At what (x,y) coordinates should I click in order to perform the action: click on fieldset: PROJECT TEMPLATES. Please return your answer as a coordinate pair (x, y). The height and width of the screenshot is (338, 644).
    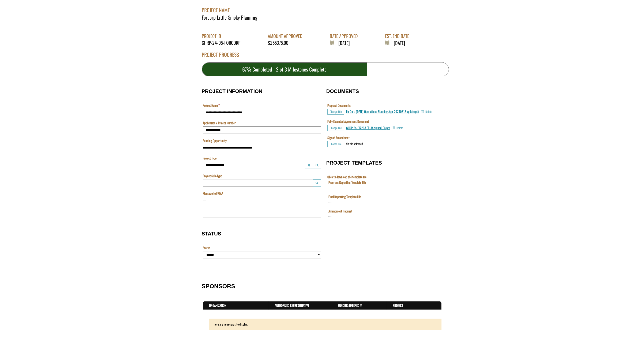
    Looking at the image, I should click on (384, 192).